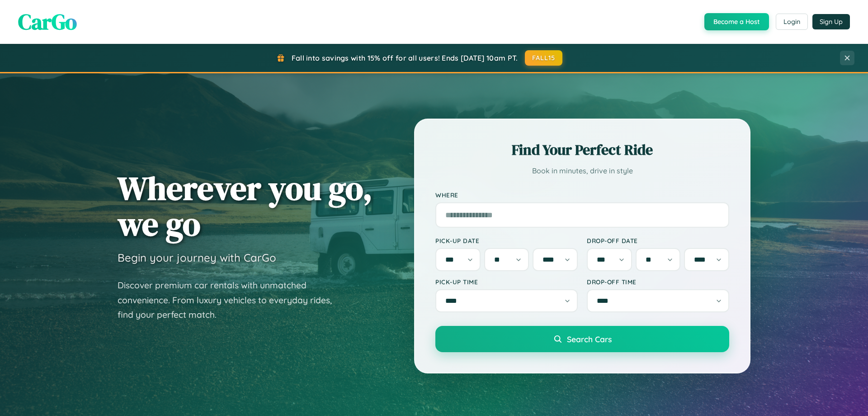  Describe the element at coordinates (582, 149) in the screenshot. I see `h2: Find Your Perfect Ride` at that location.